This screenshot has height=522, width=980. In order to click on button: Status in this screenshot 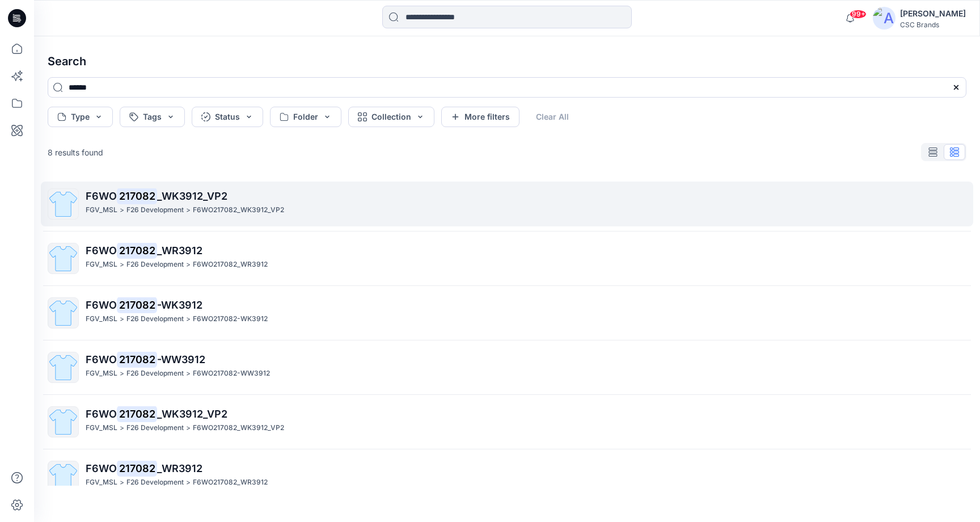, I will do `click(228, 117)`.